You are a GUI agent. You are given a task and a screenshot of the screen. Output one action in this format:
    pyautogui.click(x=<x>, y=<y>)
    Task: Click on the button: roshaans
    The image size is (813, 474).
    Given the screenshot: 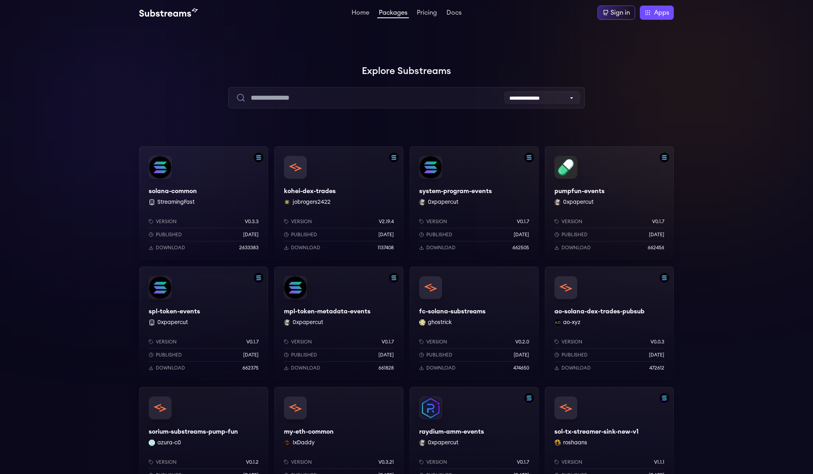 What is the action you would take?
    pyautogui.click(x=575, y=443)
    